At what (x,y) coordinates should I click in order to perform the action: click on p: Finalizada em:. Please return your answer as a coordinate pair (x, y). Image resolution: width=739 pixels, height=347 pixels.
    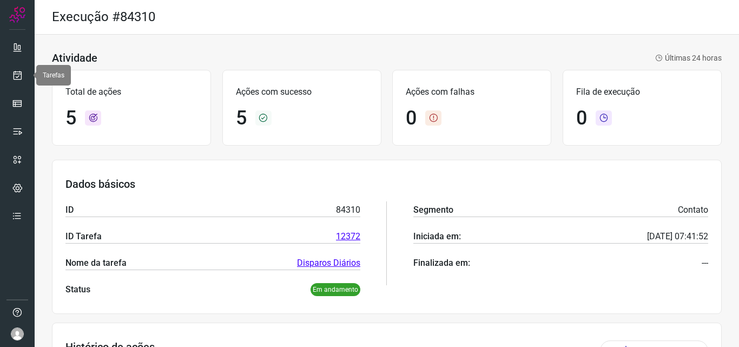
    Looking at the image, I should click on (441, 263).